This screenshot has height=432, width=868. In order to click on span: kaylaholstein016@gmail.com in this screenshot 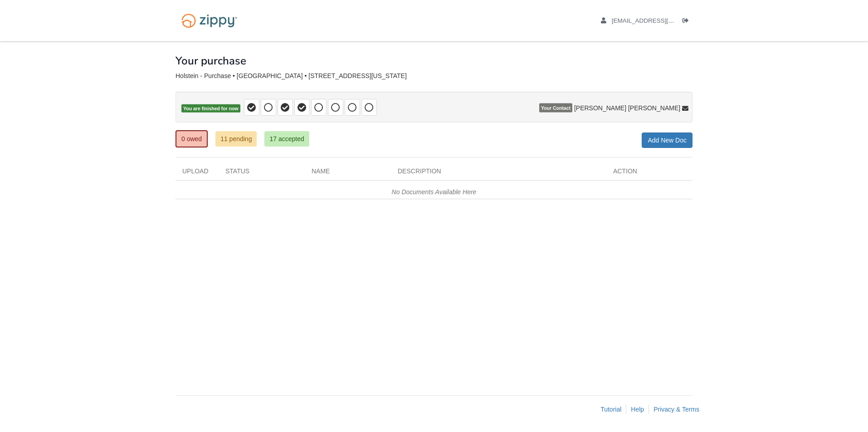, I will do `click(663, 20)`.